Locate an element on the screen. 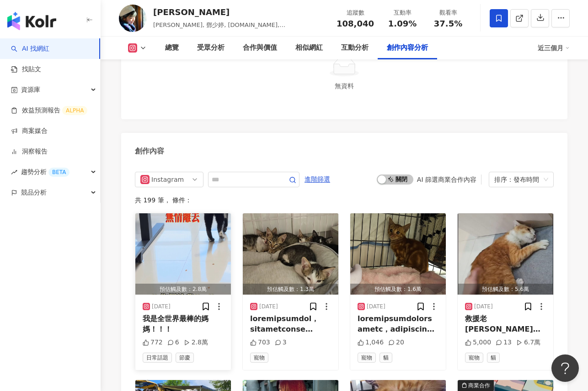 This screenshot has height=391, width=588. div: 1,046 is located at coordinates (370, 343).